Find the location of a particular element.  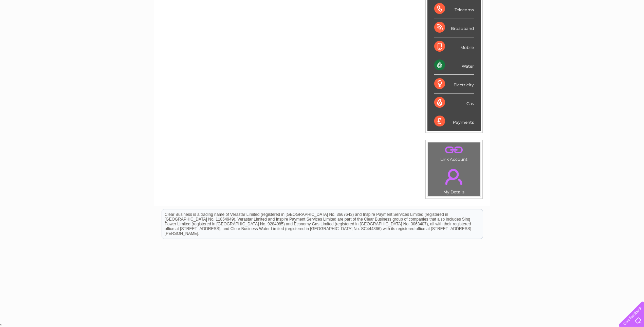

div: Broadband is located at coordinates (454, 27).